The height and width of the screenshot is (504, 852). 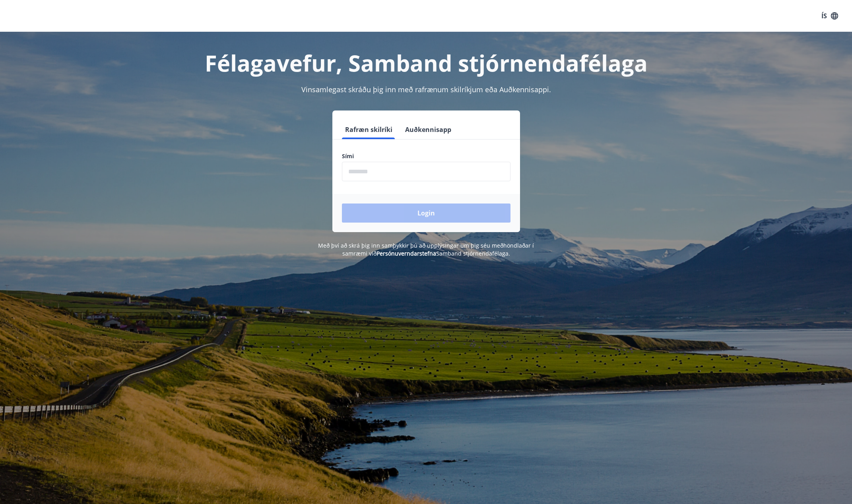 What do you see at coordinates (407, 253) in the screenshot?
I see `a: Persónuverndarstefna` at bounding box center [407, 253].